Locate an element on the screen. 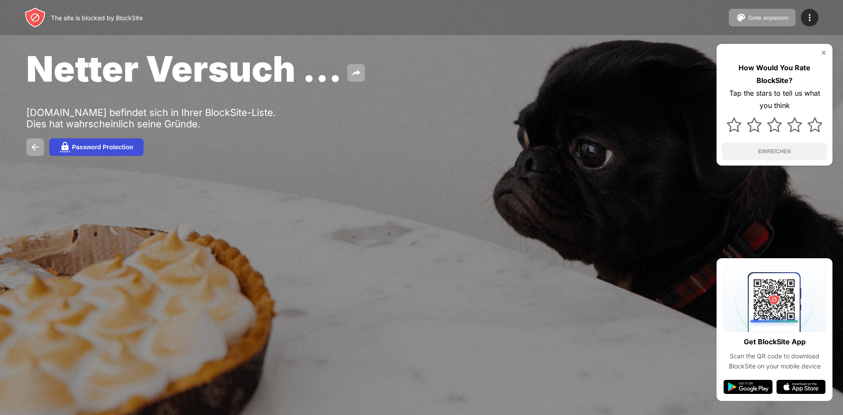 Image resolution: width=843 pixels, height=415 pixels. div: The site is blocked by BlockSite is located at coordinates (97, 18).